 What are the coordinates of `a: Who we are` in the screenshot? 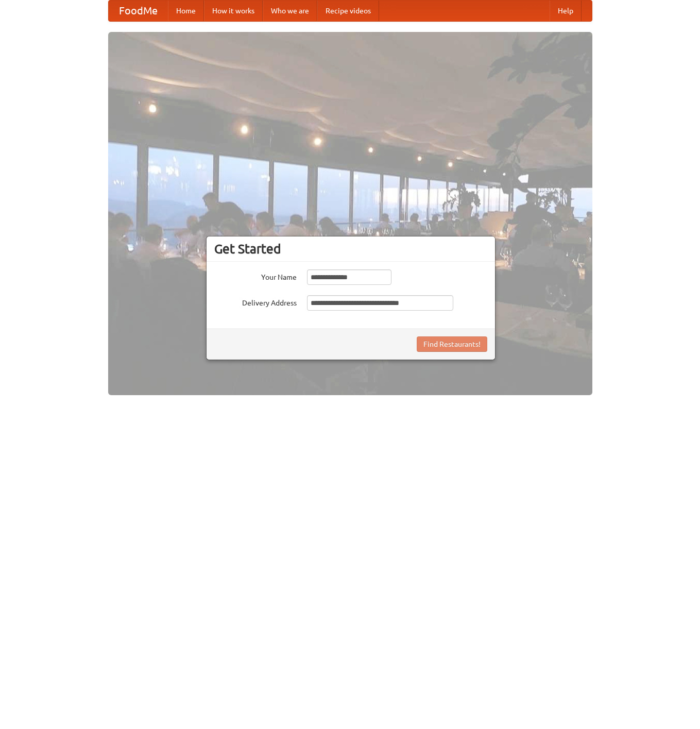 It's located at (290, 11).